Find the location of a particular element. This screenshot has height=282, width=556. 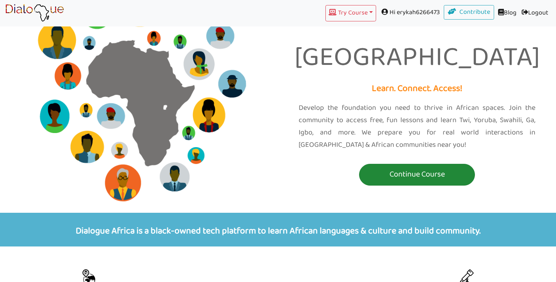

button: Try Course is located at coordinates (351, 13).